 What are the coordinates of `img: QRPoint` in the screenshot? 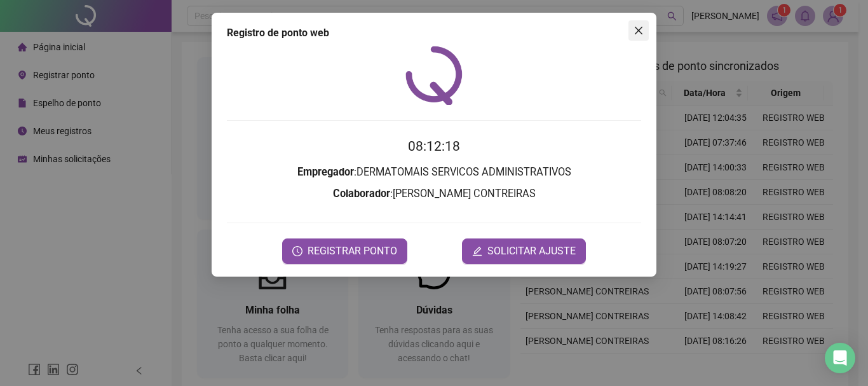 It's located at (434, 75).